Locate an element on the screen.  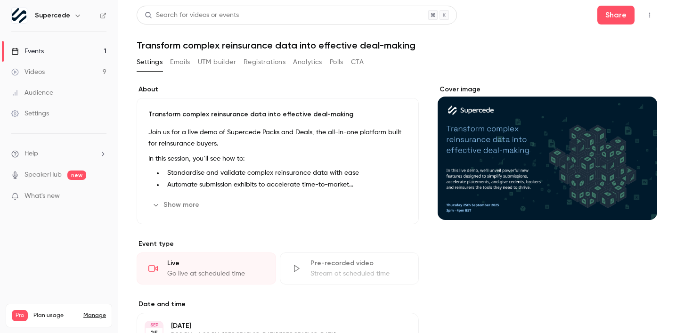
span: new is located at coordinates (77, 175).